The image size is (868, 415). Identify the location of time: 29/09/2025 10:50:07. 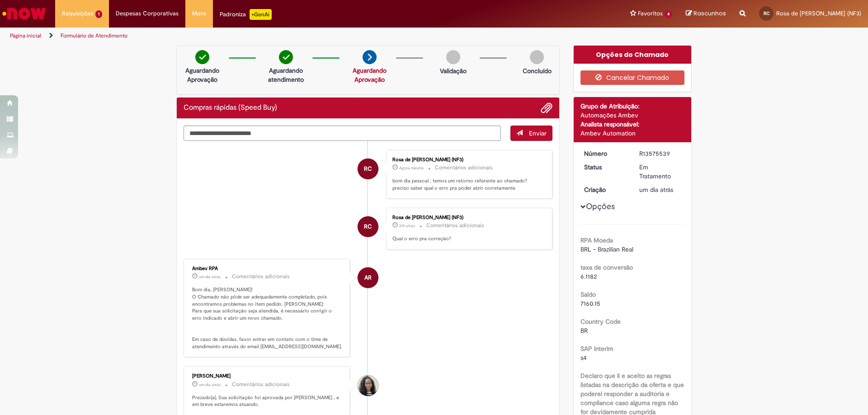
(210, 277).